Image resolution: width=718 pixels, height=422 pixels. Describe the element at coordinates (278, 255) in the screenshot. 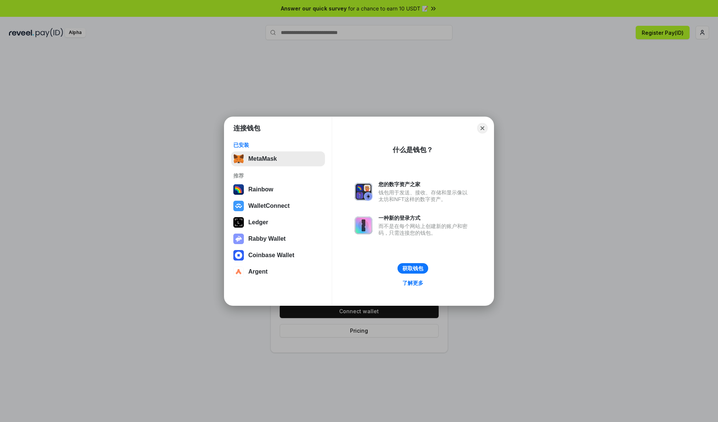

I see `button: Coinbase Wallet` at that location.